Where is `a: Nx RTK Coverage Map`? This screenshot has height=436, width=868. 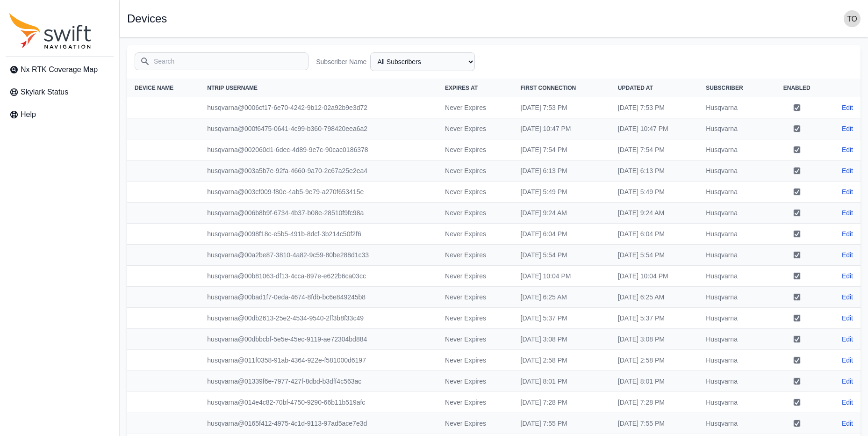 a: Nx RTK Coverage Map is located at coordinates (59, 70).